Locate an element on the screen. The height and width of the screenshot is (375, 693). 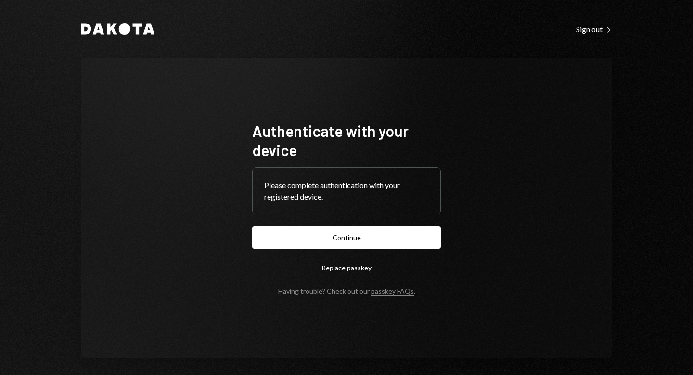
div: Please complete authentication with your registered device. is located at coordinates (347, 191).